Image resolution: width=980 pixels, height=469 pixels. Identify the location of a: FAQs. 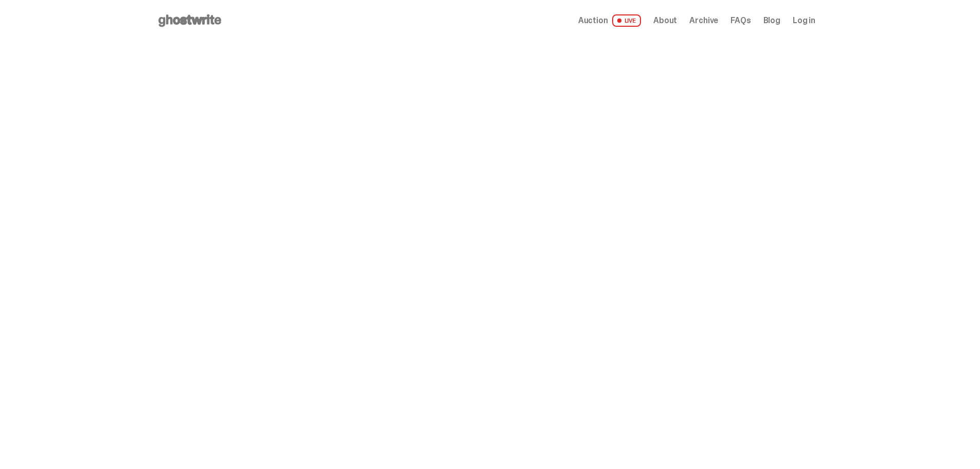
(741, 21).